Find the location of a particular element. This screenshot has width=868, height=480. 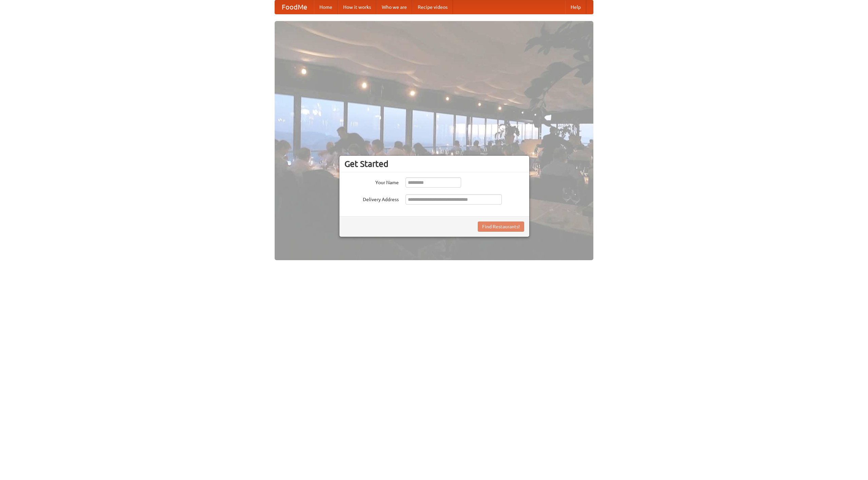

a: Home is located at coordinates (326, 7).